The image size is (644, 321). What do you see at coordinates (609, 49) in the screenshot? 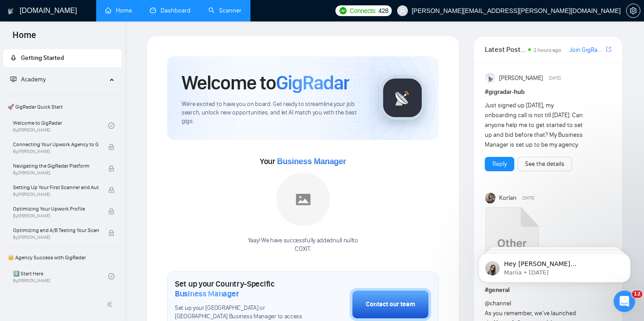
I see `a: export` at bounding box center [609, 49].